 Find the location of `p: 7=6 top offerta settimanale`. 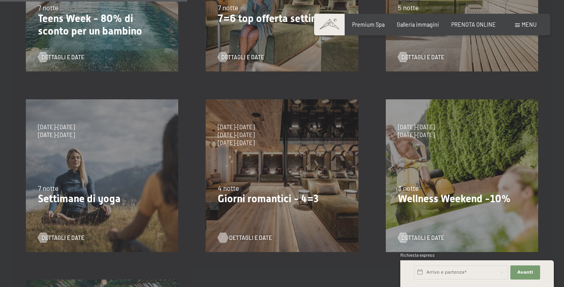

p: 7=6 top offerta settimanale is located at coordinates (282, 19).